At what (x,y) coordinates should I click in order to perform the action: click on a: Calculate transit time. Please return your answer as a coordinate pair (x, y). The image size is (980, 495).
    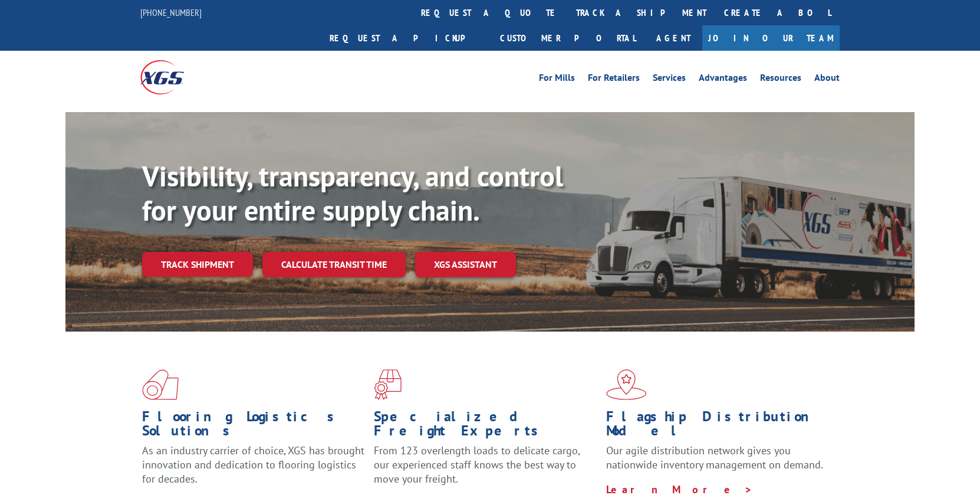
    Looking at the image, I should click on (333, 264).